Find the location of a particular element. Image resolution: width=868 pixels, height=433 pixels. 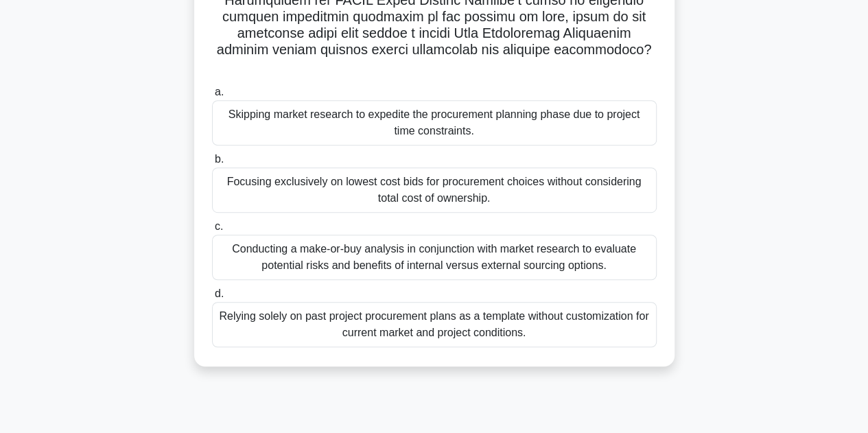

div: Relying solely on past project procurement plans as a template without customization for current ... is located at coordinates (434, 324).